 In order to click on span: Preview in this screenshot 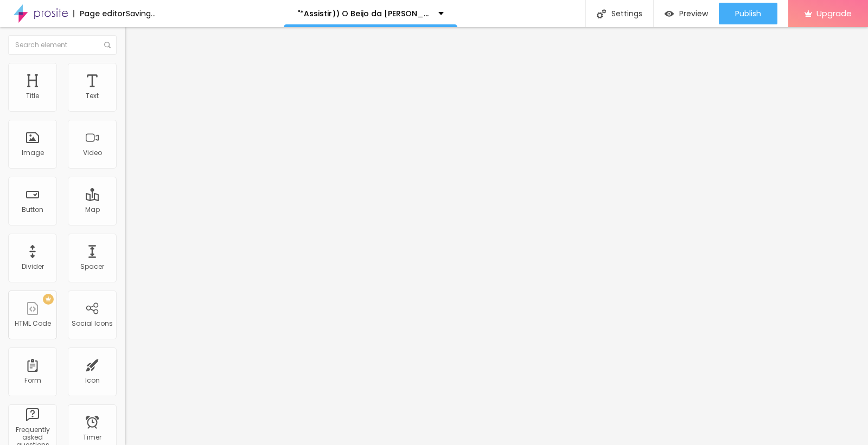, I will do `click(693, 14)`.